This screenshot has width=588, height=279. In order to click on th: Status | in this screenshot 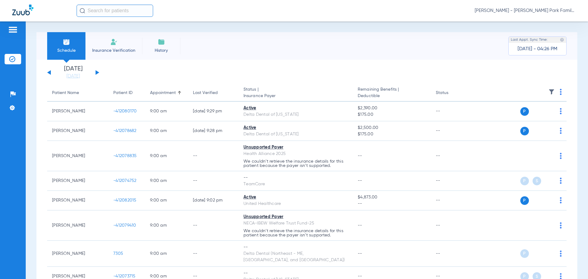, I will do `click(296, 93)`.